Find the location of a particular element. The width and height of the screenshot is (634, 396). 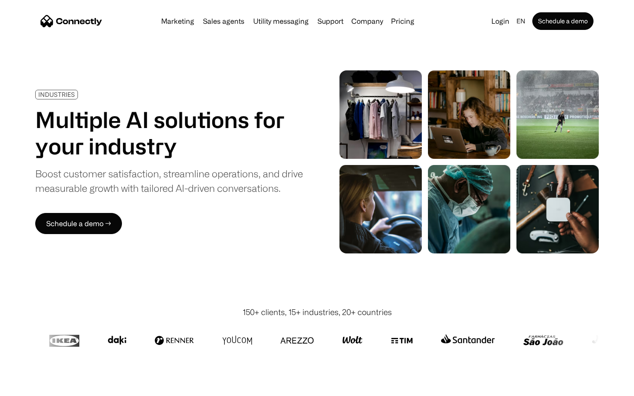

div: en is located at coordinates (521, 21).